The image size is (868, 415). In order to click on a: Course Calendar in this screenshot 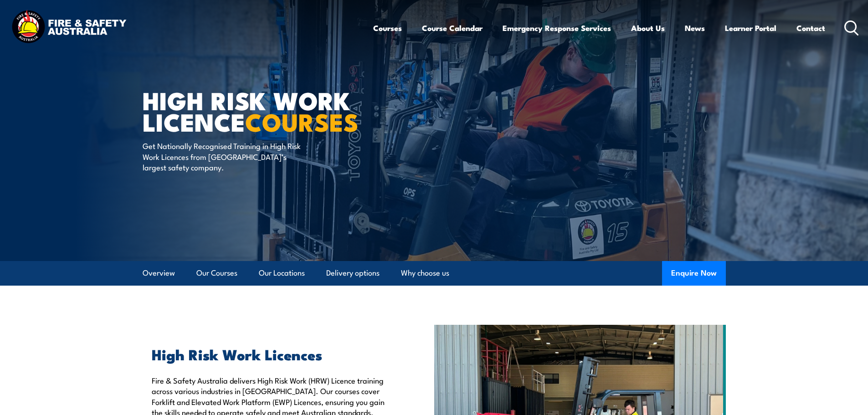, I will do `click(452, 28)`.